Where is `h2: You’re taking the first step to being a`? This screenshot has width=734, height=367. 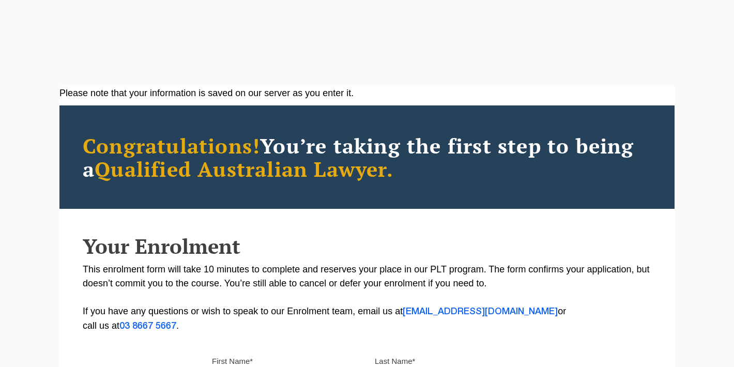 h2: You’re taking the first step to being a is located at coordinates (367, 157).